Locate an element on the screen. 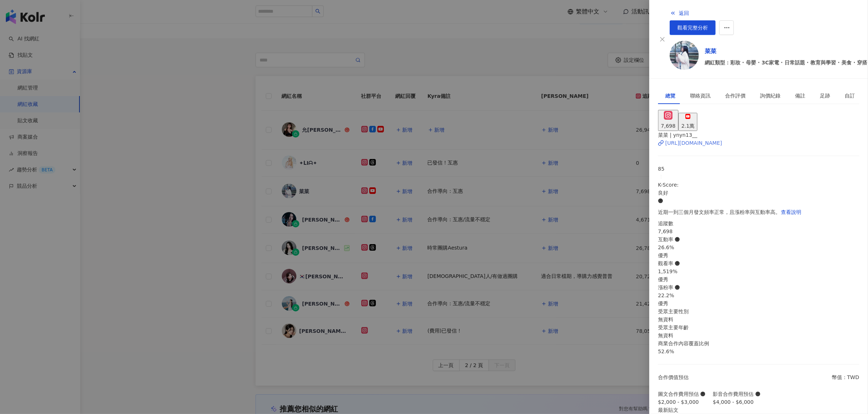  div: 合作評價 is located at coordinates (735, 95).